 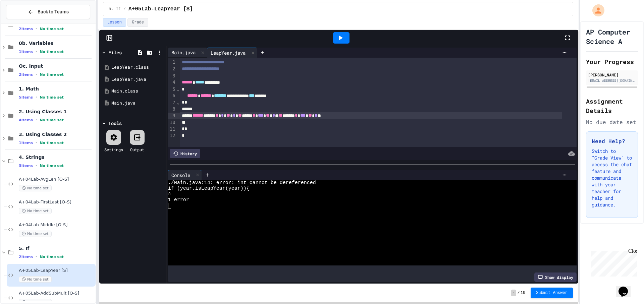 What do you see at coordinates (53, 12) in the screenshot?
I see `span: Back to Teams` at bounding box center [53, 12].